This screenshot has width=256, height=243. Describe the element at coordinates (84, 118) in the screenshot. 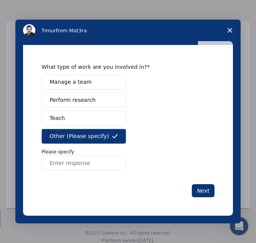

I see `button: Teach` at that location.